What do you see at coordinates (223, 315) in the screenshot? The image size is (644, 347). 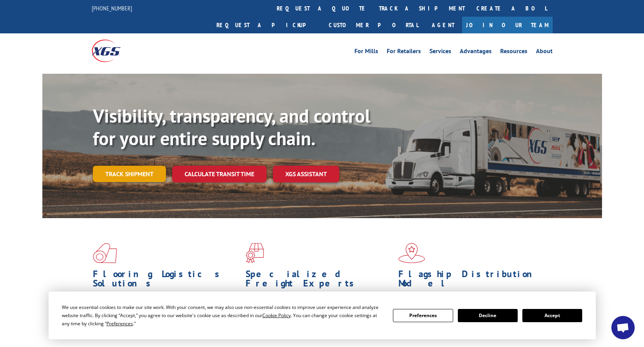 I see `div: We use essential cookies to make our site work. With your consent, we may also use non-essential ...` at bounding box center [223, 315].